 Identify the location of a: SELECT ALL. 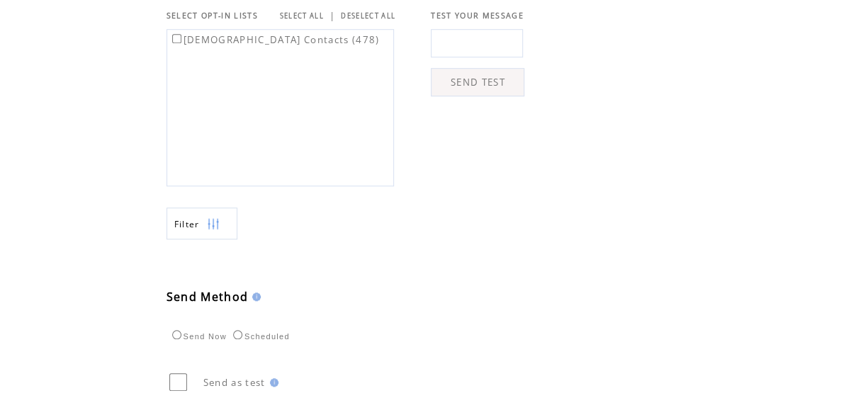
(302, 15).